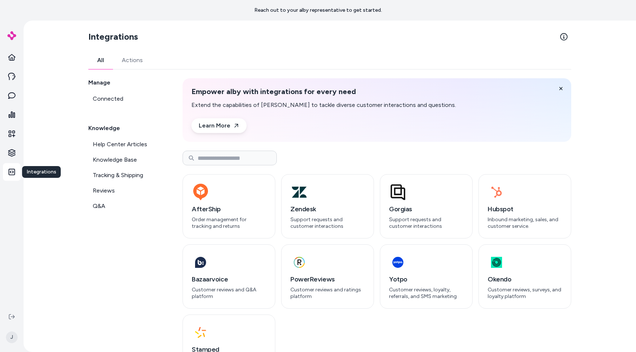  What do you see at coordinates (219, 126) in the screenshot?
I see `a: Learn More` at bounding box center [219, 126].